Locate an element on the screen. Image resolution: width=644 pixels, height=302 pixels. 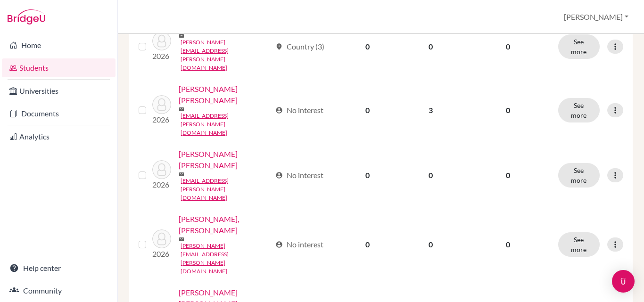
img: CORTES, DANIEL is located at coordinates (162, 41).